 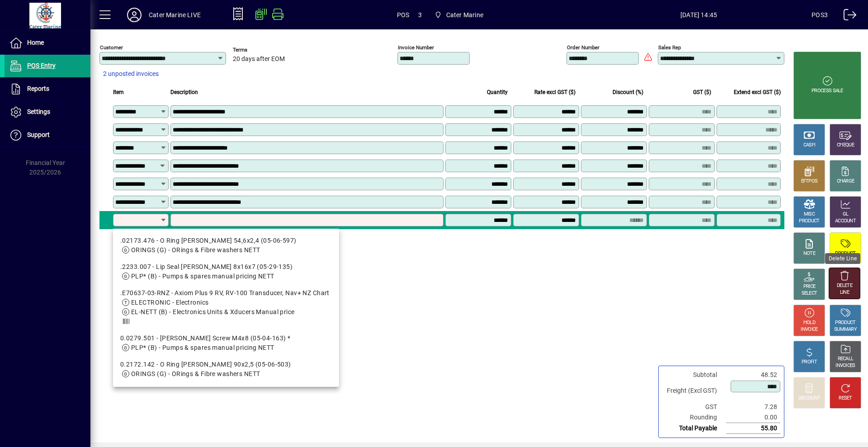 What do you see at coordinates (170, 303) in the screenshot?
I see `span: ELECTRONIC - Electronics` at bounding box center [170, 303].